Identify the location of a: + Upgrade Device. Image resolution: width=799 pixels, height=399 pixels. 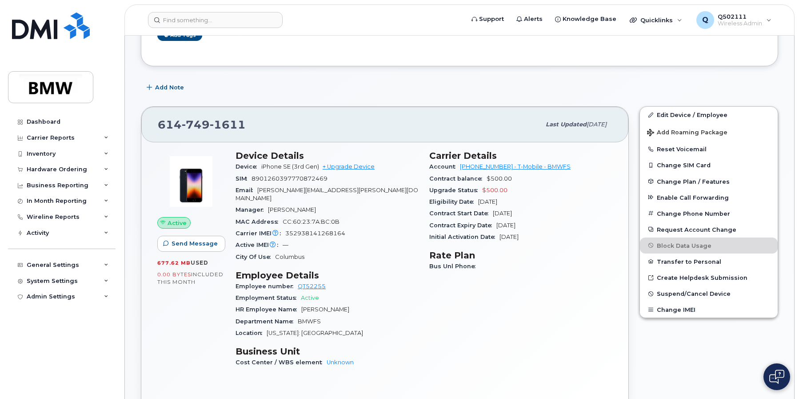
(348, 166).